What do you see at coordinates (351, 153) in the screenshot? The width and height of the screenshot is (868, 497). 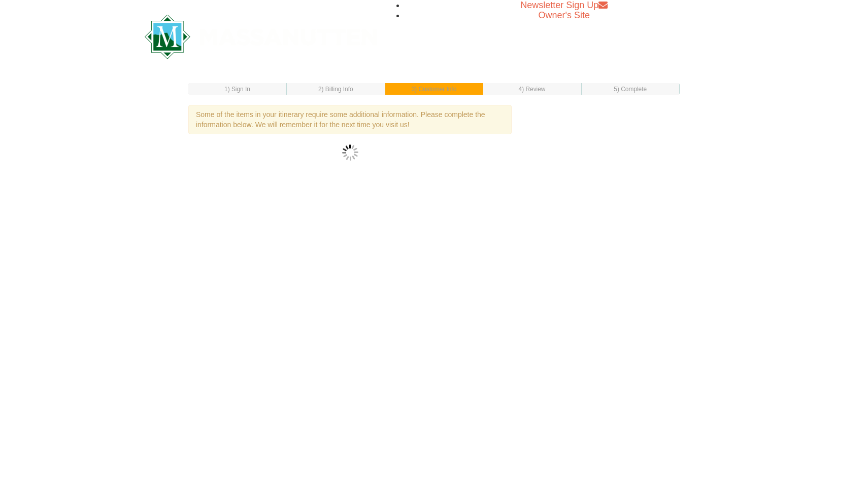 I see `img: wait.gif` at bounding box center [351, 153].